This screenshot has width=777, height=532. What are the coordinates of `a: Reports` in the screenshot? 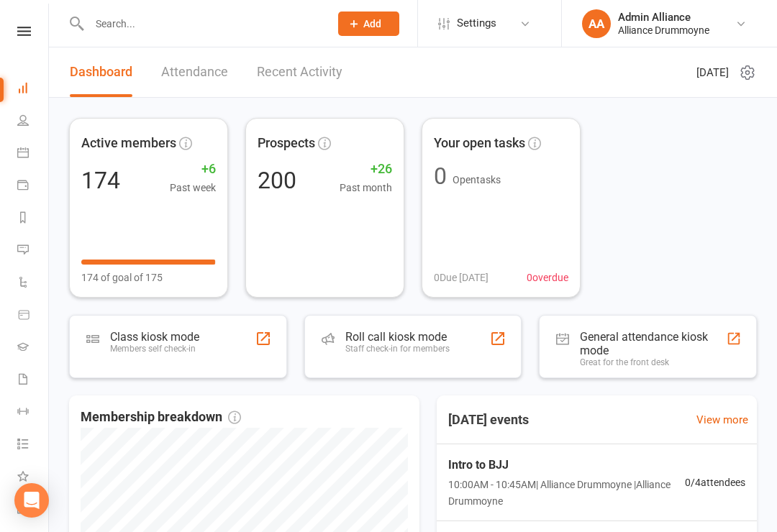 It's located at (33, 218).